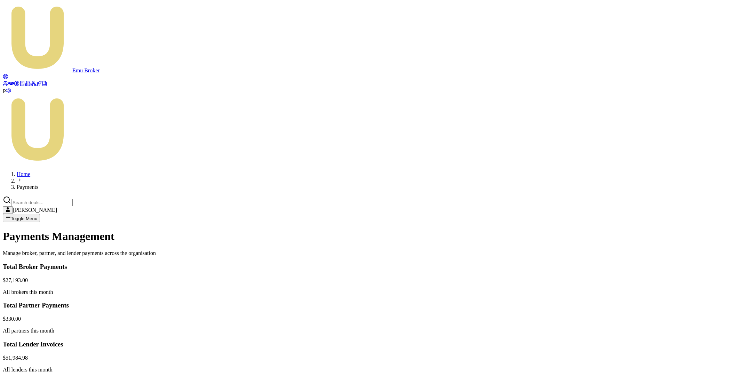 This screenshot has width=742, height=376. I want to click on button: Toggle Menu, so click(21, 218).